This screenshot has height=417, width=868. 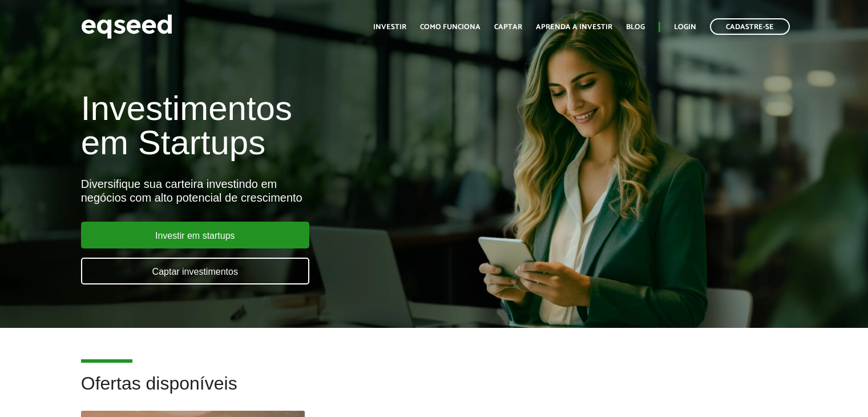 I want to click on a: Investir, so click(x=390, y=27).